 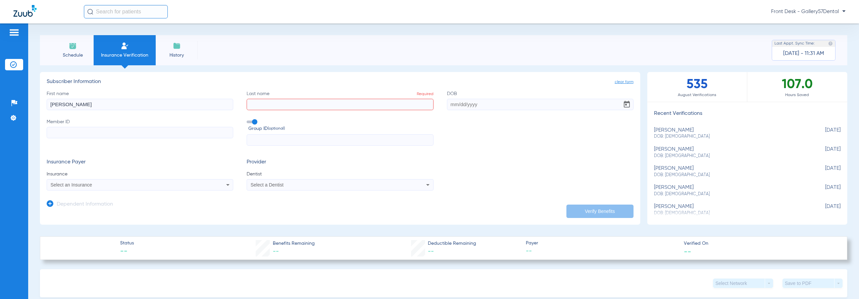 I want to click on span: Schedule, so click(x=72, y=55).